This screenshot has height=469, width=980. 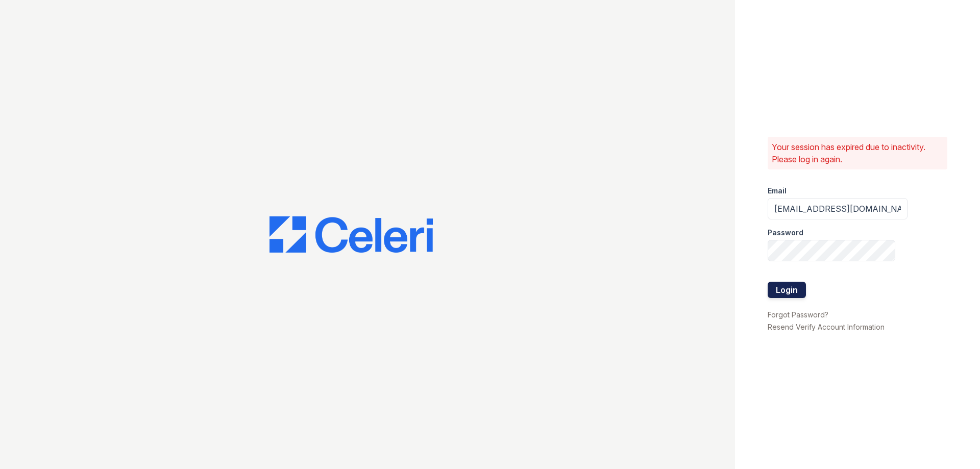 I want to click on label: Email, so click(x=777, y=190).